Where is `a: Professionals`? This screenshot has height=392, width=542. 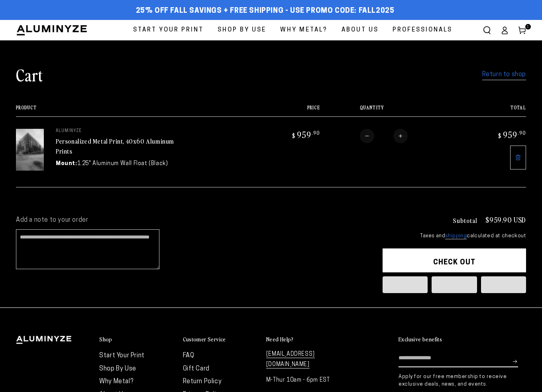 a: Professionals is located at coordinates (422, 30).